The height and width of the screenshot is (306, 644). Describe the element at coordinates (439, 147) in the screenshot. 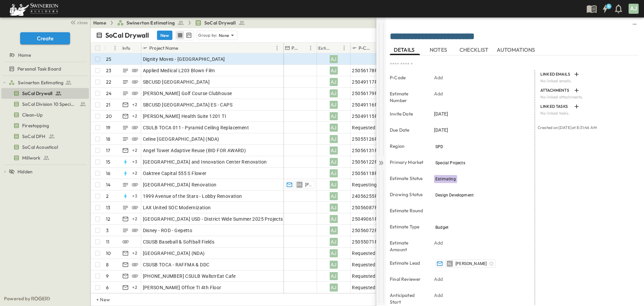

I see `span: SPD` at that location.